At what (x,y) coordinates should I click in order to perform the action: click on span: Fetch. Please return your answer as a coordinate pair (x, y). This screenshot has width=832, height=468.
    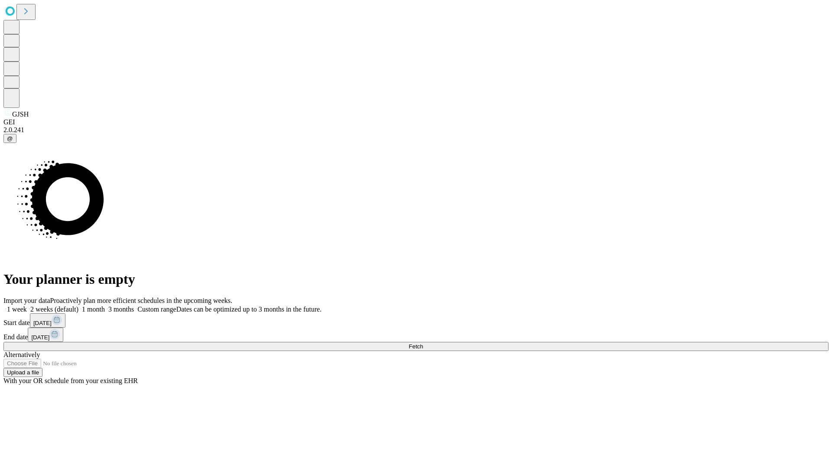
    Looking at the image, I should click on (416, 346).